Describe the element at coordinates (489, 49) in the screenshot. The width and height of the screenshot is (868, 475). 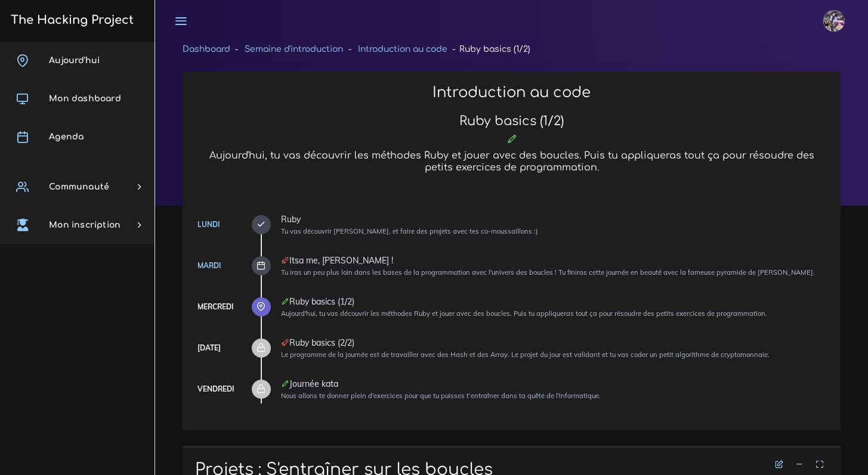
I see `li: Ruby basics (1/2)` at that location.